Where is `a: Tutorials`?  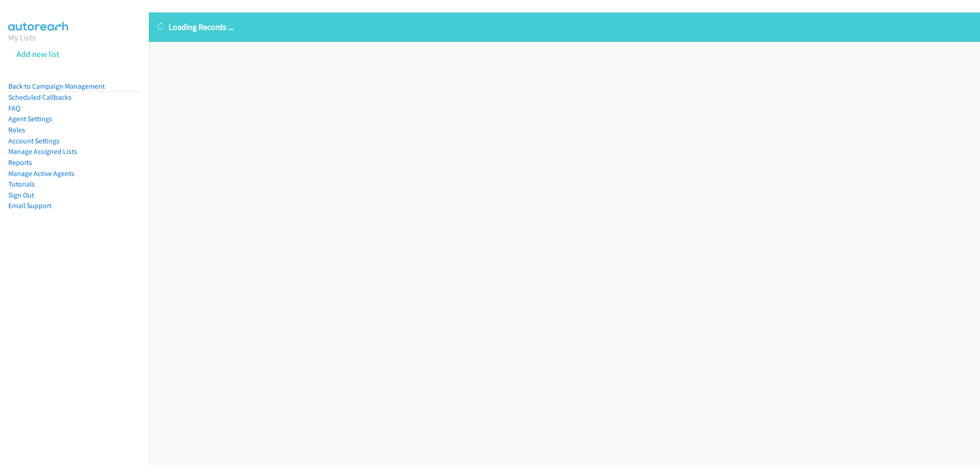 a: Tutorials is located at coordinates (21, 184).